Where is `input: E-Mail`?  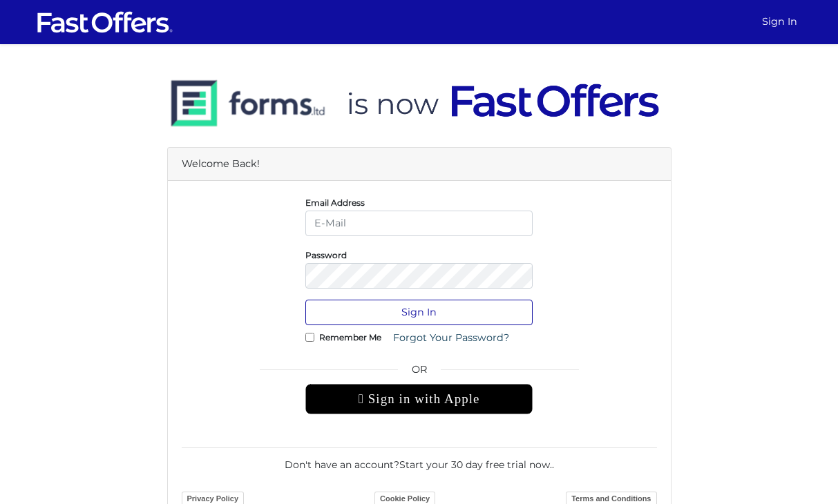 input: E-Mail is located at coordinates (419, 223).